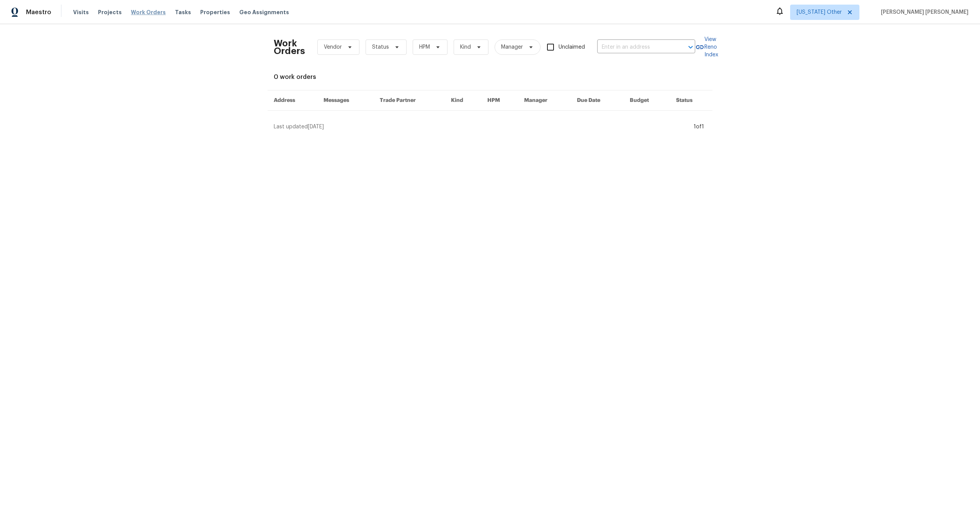 This screenshot has height=505, width=980. What do you see at coordinates (647, 100) in the screenshot?
I see `th: Budget` at bounding box center [647, 100].